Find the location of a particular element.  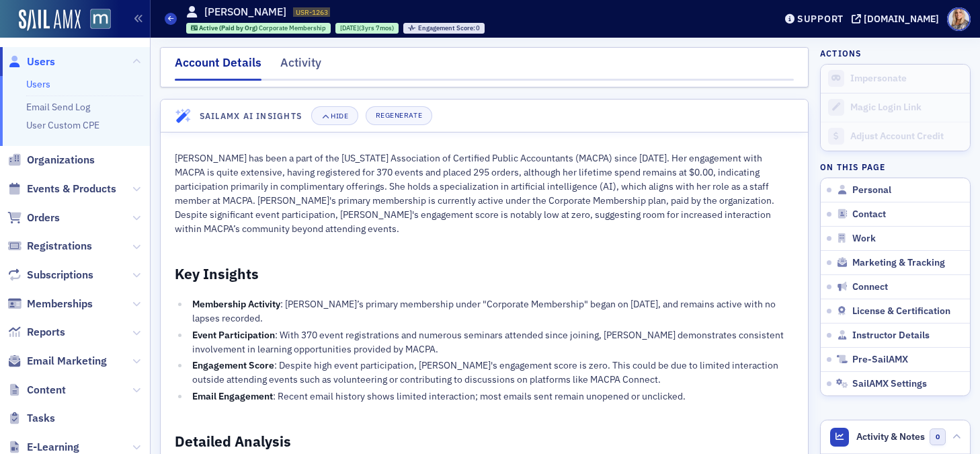

div: Account Details is located at coordinates (218, 67).